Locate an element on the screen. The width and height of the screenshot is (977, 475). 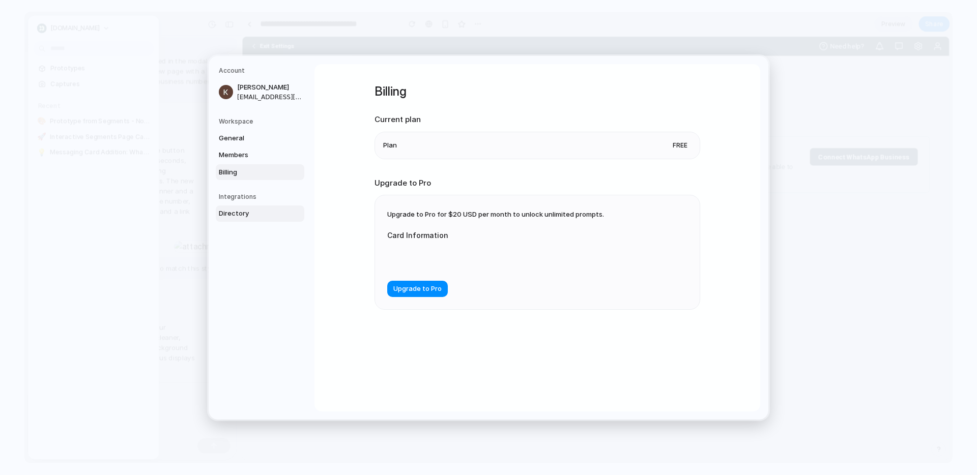
div: Personal Settings is located at coordinates (54, 80).